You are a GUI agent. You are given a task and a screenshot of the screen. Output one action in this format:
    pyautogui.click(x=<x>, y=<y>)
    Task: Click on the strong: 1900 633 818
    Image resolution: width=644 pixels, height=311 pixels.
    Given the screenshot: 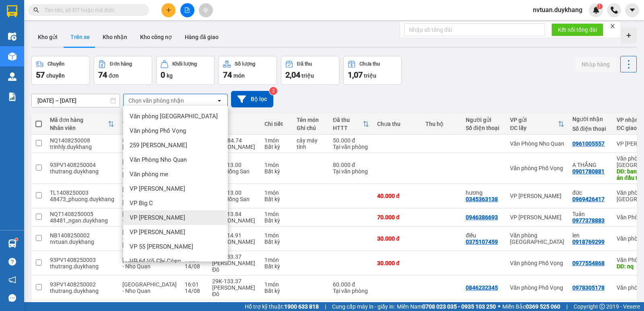 What is the action you would take?
    pyautogui.click(x=301, y=307)
    